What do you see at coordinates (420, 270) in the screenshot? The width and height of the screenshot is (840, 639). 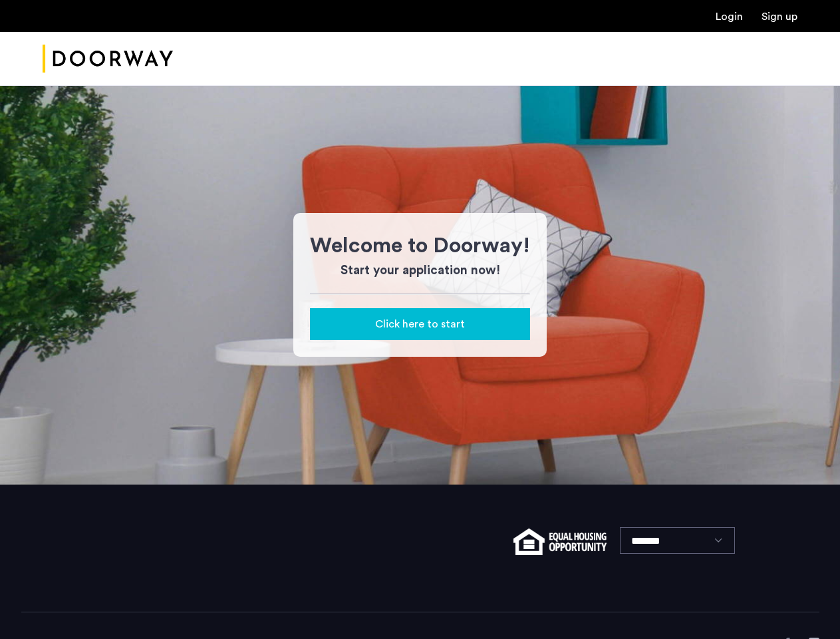 I see `h3: Start your application now!` at bounding box center [420, 270].